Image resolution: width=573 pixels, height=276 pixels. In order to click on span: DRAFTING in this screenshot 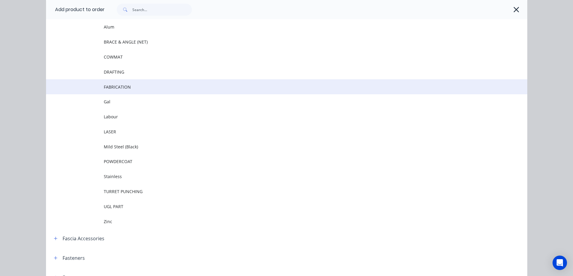, I will do `click(273, 72)`.